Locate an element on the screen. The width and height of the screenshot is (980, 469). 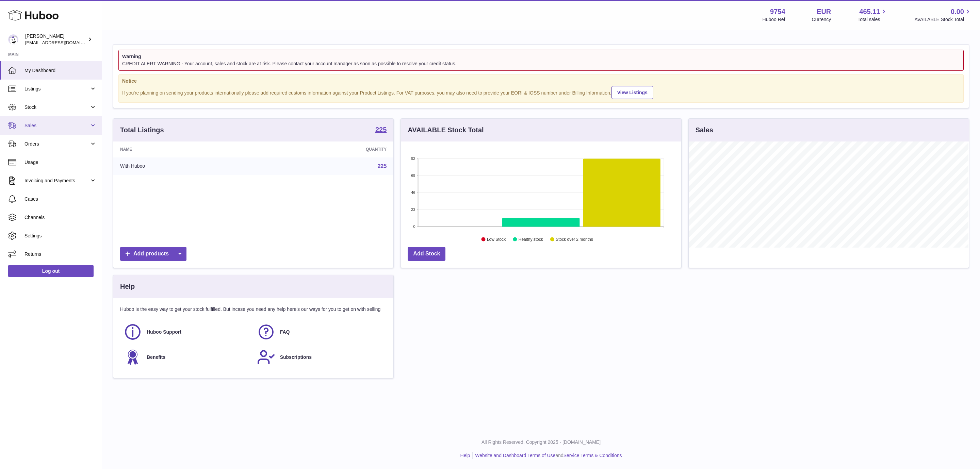
span: Listings is located at coordinates (57, 89).